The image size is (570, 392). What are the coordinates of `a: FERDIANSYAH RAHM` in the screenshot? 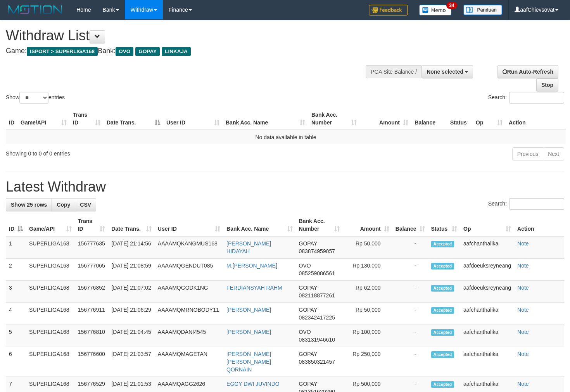 It's located at (254, 288).